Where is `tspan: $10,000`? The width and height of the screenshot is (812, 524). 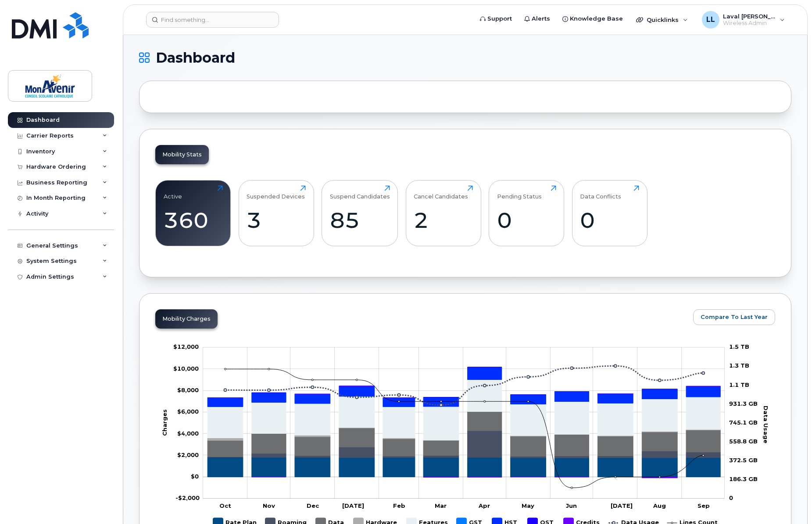 tspan: $10,000 is located at coordinates (186, 368).